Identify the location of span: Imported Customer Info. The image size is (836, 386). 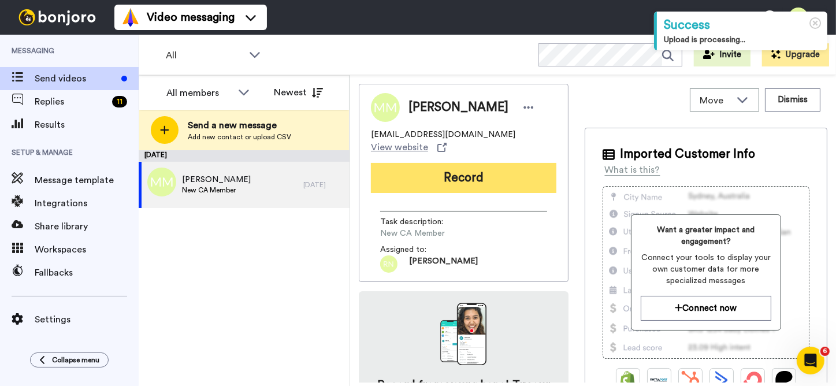
(688, 154).